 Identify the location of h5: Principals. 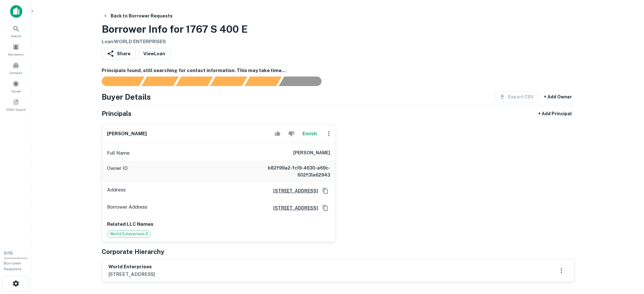
(117, 114).